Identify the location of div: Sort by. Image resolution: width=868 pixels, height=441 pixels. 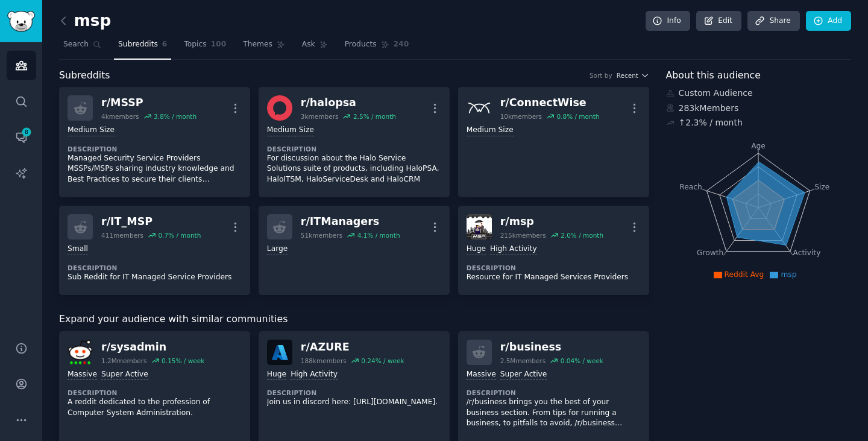
(601, 75).